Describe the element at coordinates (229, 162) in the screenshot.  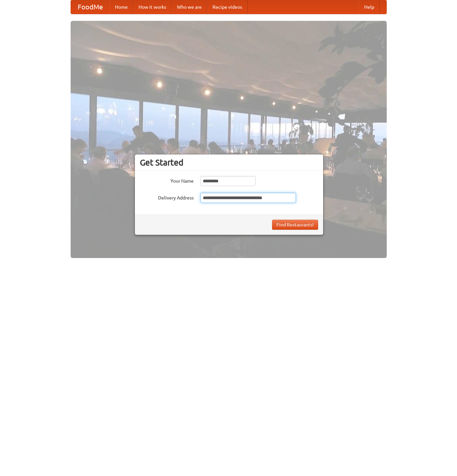
I see `h3: Get Started` at that location.